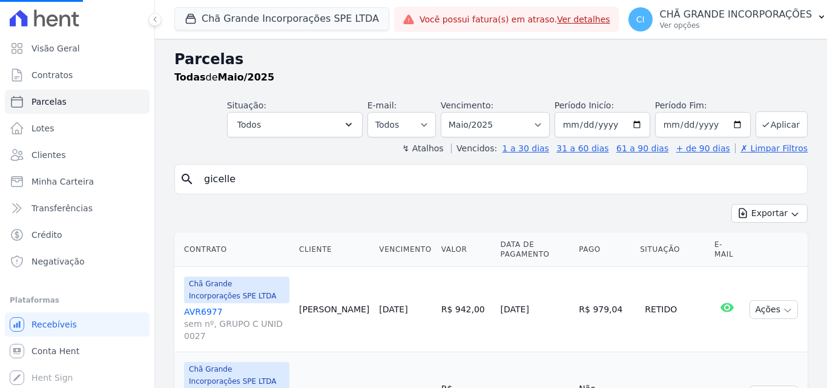  Describe the element at coordinates (77, 262) in the screenshot. I see `a: Negativação` at that location.